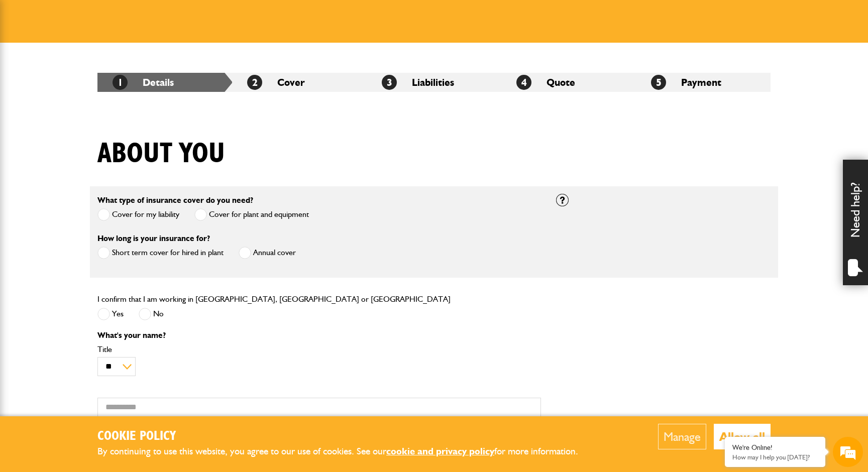  What do you see at coordinates (151, 314) in the screenshot?
I see `label: No` at bounding box center [151, 314].